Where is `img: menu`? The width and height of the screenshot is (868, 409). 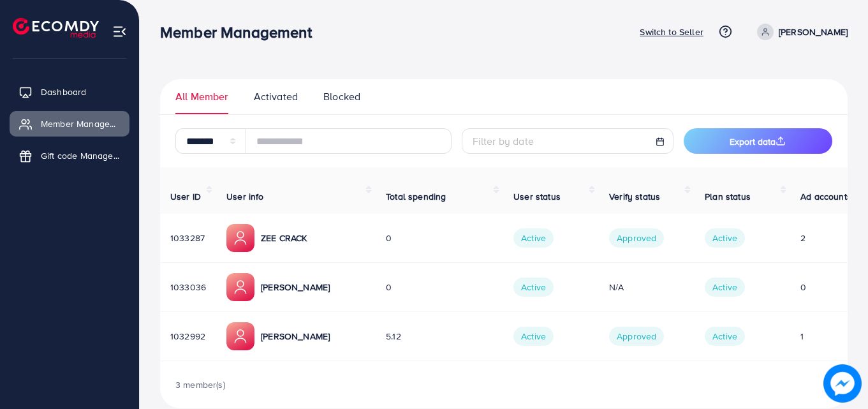 img: menu is located at coordinates (119, 31).